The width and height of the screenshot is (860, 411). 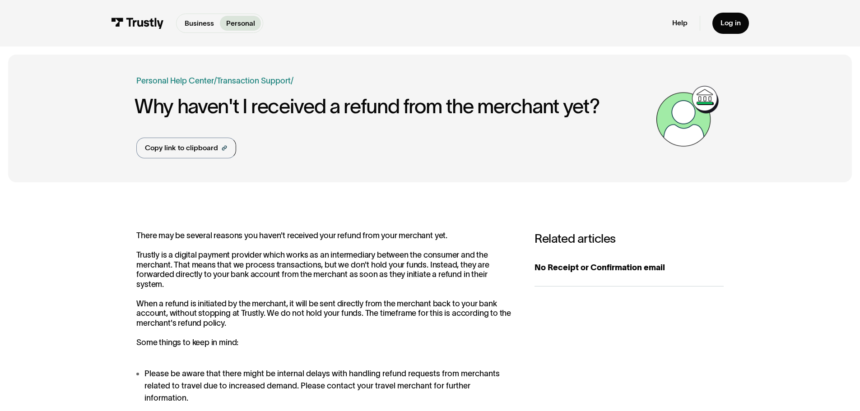 What do you see at coordinates (680, 23) in the screenshot?
I see `a: Help` at bounding box center [680, 23].